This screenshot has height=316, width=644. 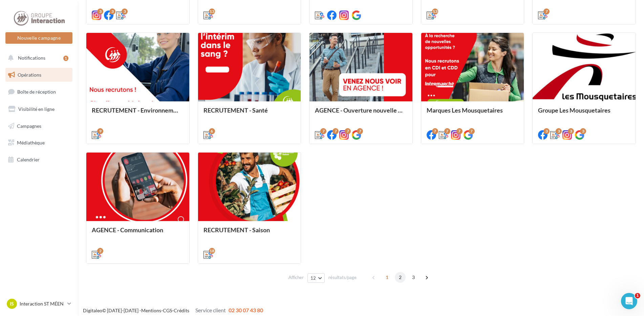 I want to click on a: Crédits, so click(x=182, y=310).